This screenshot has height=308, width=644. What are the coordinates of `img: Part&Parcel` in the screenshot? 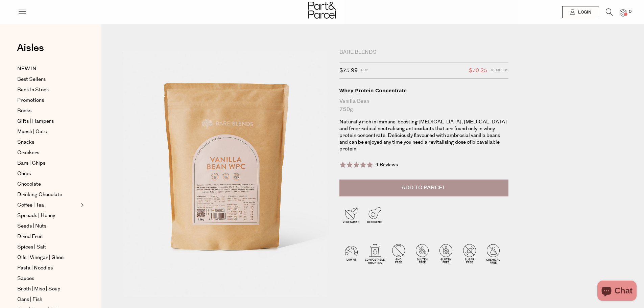 It's located at (322, 10).